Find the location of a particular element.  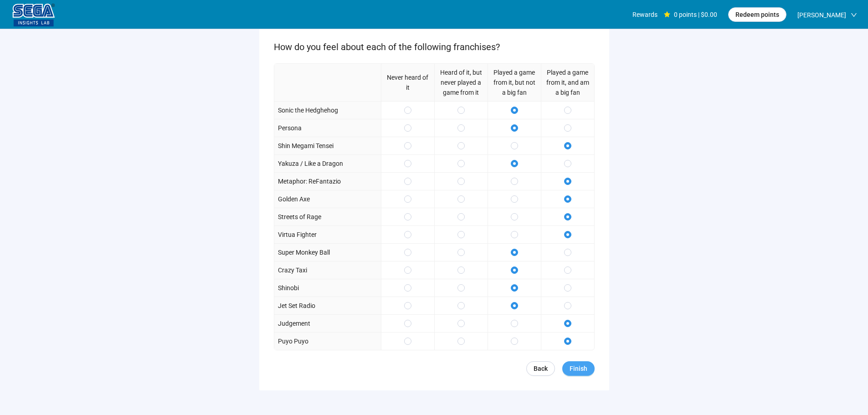

p: Sonic the Hedghehog is located at coordinates (308, 110).